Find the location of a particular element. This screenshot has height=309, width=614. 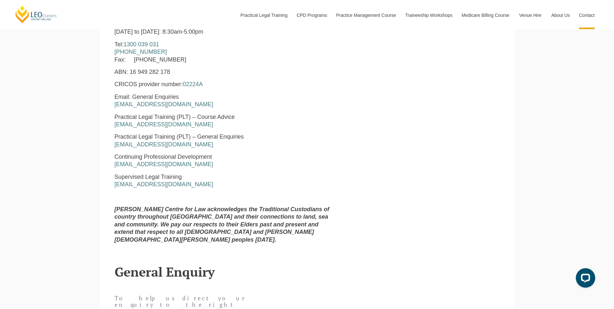

button: Open LiveChat chat widget is located at coordinates (15, 12).